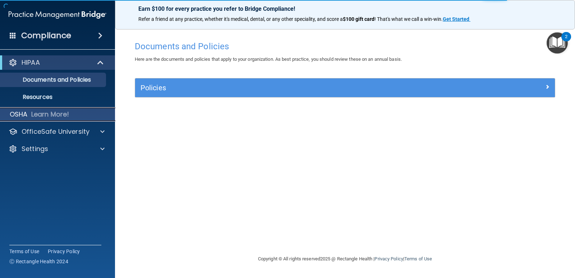 The width and height of the screenshot is (575, 278). What do you see at coordinates (345, 88) in the screenshot?
I see `a: Policies` at bounding box center [345, 88].